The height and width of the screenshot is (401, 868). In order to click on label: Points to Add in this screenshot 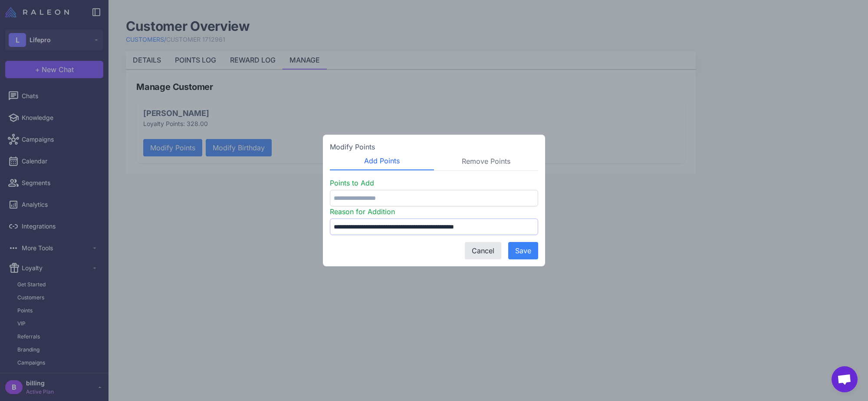, I will do `click(352, 183)`.